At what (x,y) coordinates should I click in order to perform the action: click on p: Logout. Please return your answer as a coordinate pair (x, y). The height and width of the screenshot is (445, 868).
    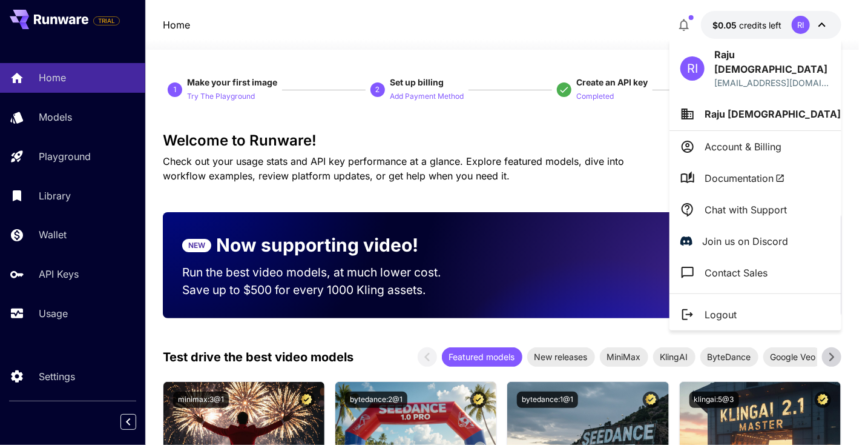
    Looking at the image, I should click on (720, 315).